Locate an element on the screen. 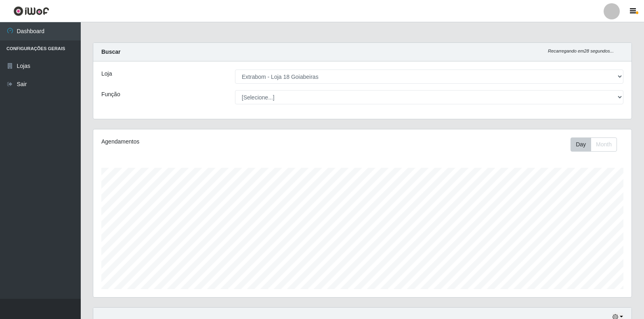 This screenshot has height=319, width=644. label: Função is located at coordinates (110, 94).